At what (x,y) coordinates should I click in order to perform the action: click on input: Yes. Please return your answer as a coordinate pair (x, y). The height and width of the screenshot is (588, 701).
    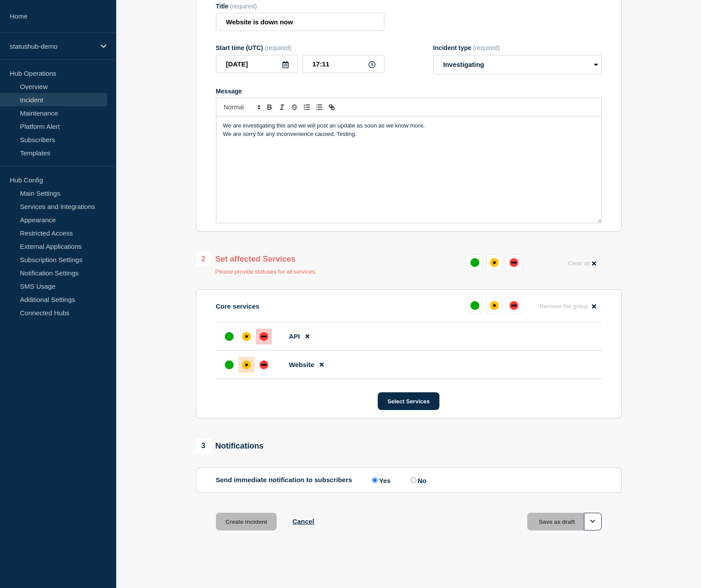
    Looking at the image, I should click on (375, 480).